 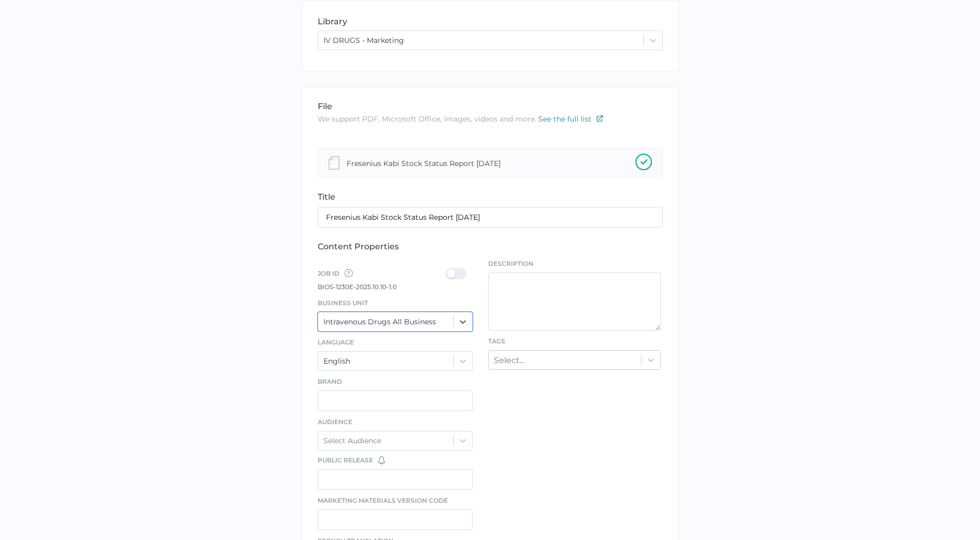 I want to click on div: library, so click(x=490, y=21).